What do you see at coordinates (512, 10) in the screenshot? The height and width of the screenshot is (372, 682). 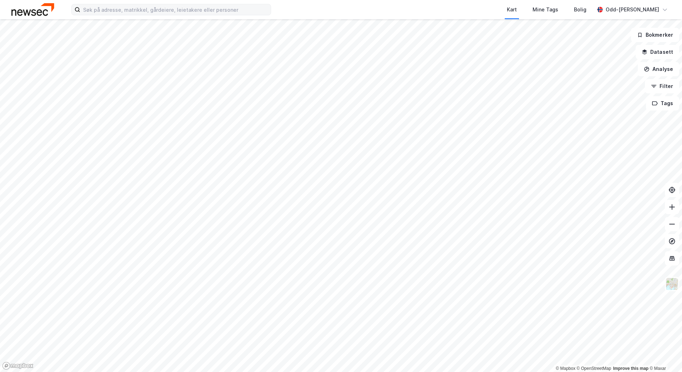 I see `div: Kart` at bounding box center [512, 10].